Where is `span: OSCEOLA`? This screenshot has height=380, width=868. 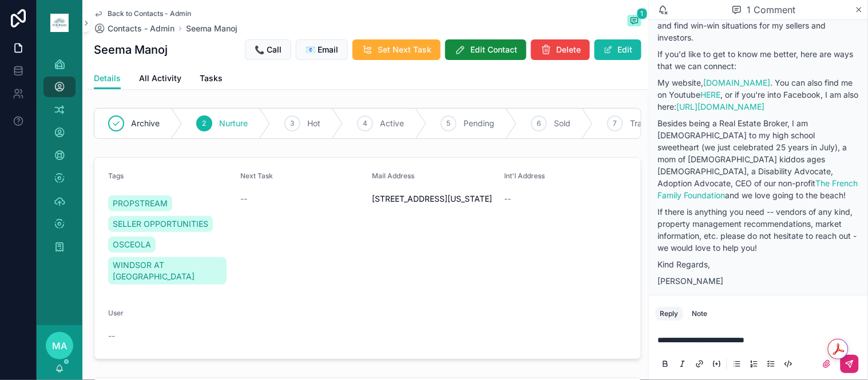 span: OSCEOLA is located at coordinates (131, 244).